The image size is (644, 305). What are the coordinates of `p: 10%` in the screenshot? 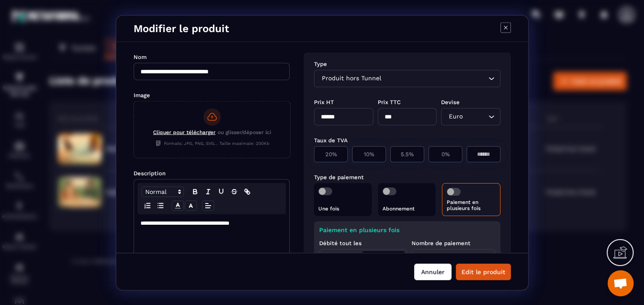 It's located at (369, 154).